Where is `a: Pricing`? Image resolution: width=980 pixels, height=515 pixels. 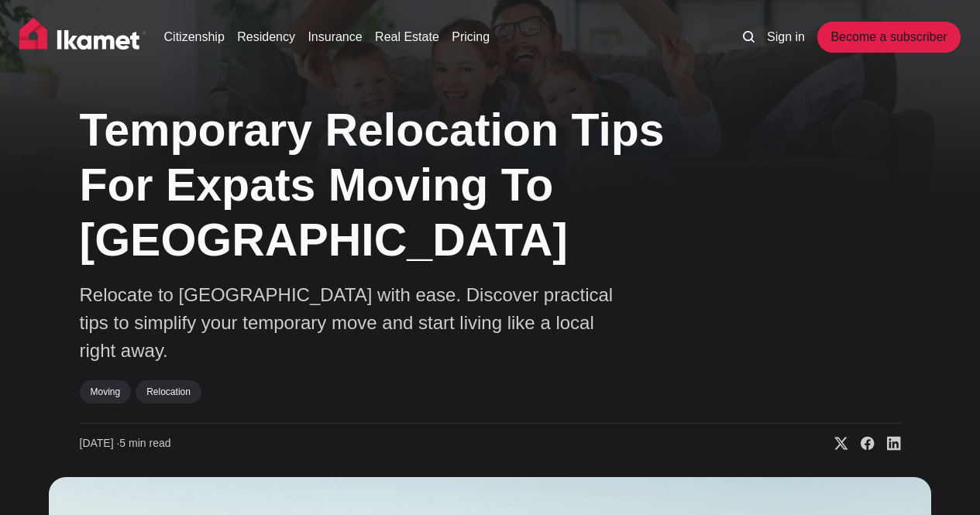 a: Pricing is located at coordinates (471, 37).